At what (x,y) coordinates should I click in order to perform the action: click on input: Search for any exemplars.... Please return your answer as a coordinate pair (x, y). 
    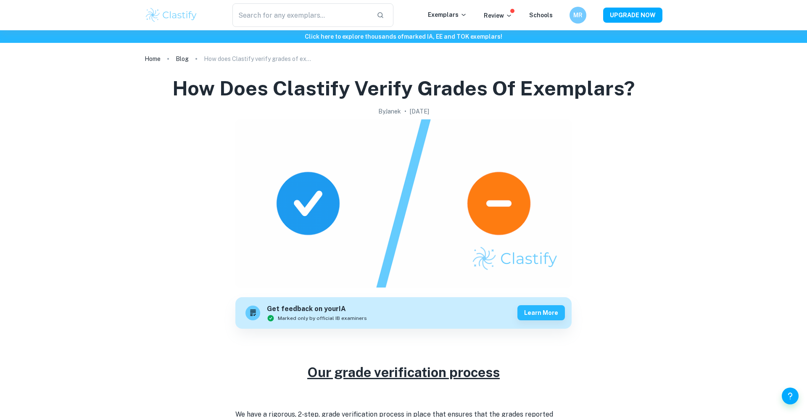
    Looking at the image, I should click on (301, 15).